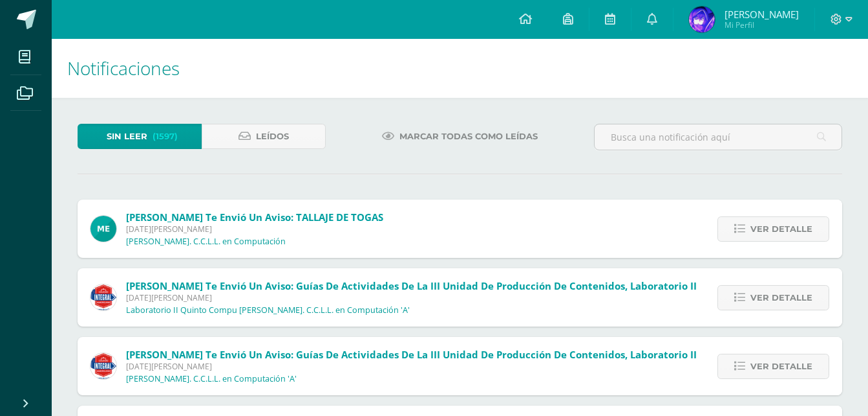 The image size is (868, 416). What do you see at coordinates (702, 20) in the screenshot?
I see `img: 4ce4e30e7c06fc2dbdfd450ed9fde732.png` at bounding box center [702, 20].